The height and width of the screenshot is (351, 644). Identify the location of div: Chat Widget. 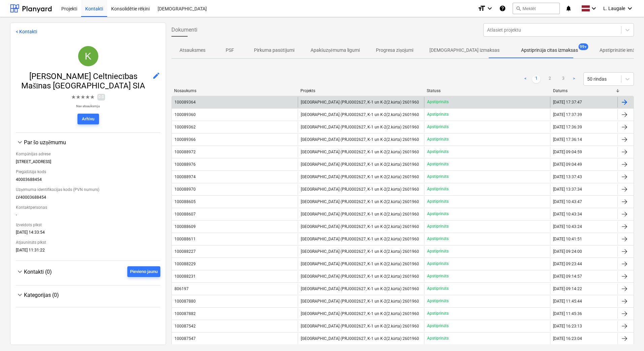
(627, 335).